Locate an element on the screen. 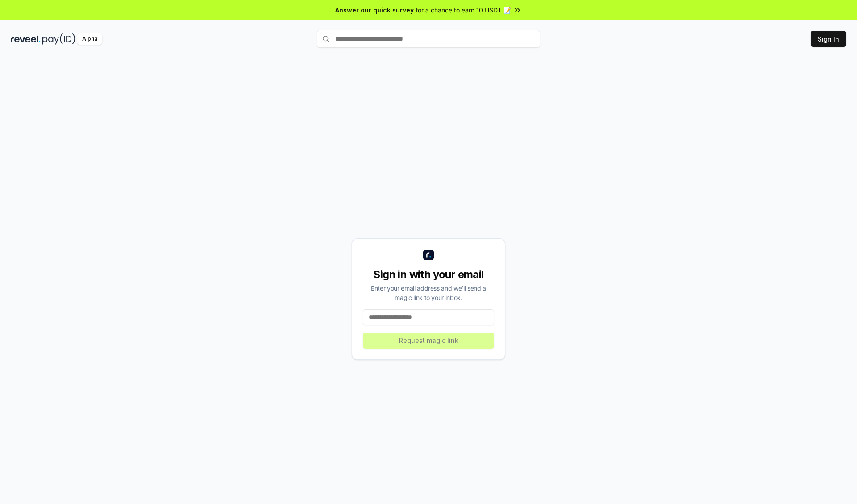 The image size is (857, 504). span: Answer our quick survey is located at coordinates (374, 10).